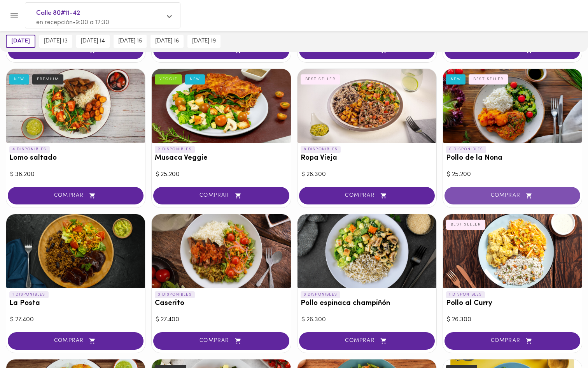 Image resolution: width=588 pixels, height=368 pixels. I want to click on div: VEGGIE, so click(168, 79).